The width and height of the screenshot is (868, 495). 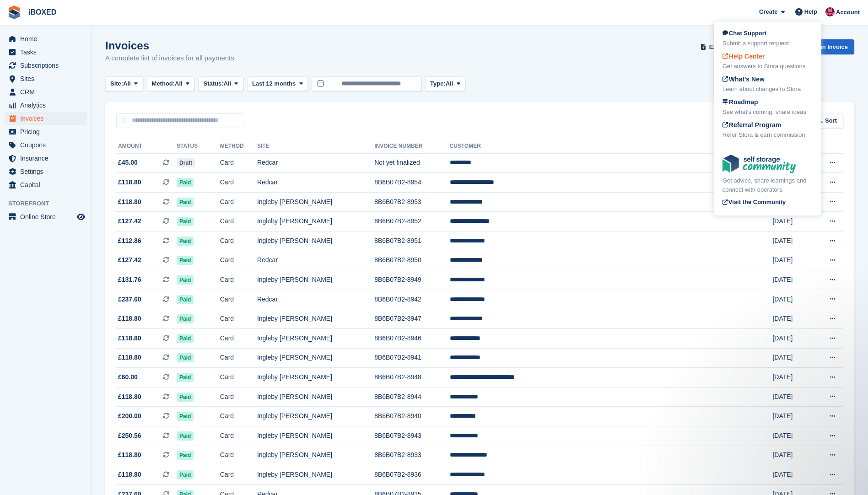 I want to click on span: Last 12 months, so click(x=273, y=84).